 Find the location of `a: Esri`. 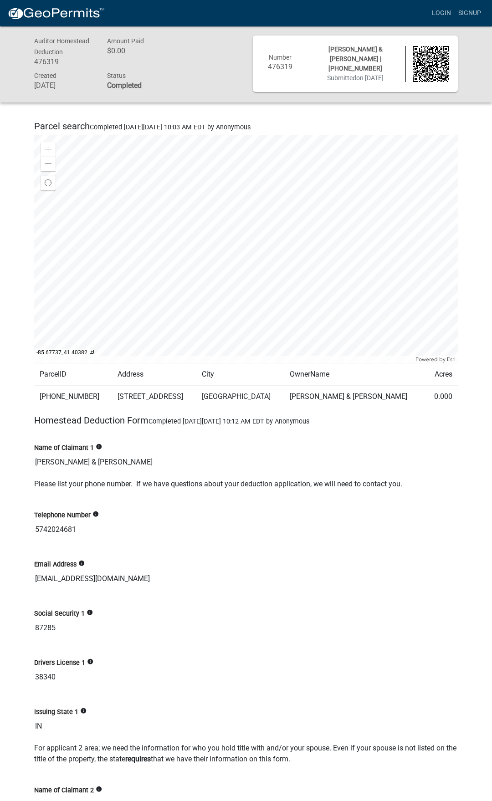

a: Esri is located at coordinates (451, 359).